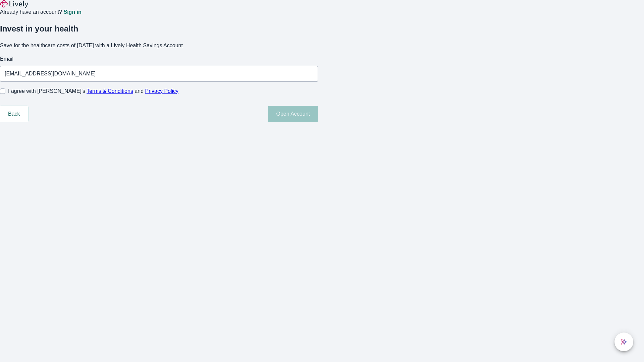 This screenshot has width=644, height=362. What do you see at coordinates (162, 91) in the screenshot?
I see `a: Privacy Policy` at bounding box center [162, 91].